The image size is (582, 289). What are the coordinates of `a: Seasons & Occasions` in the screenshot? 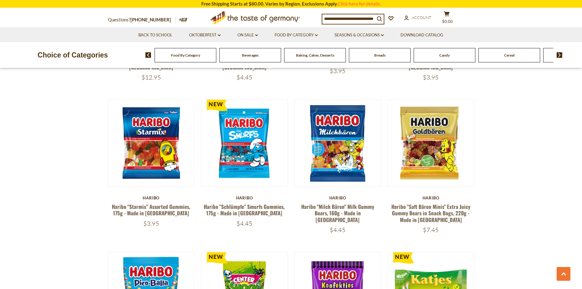 It's located at (359, 35).